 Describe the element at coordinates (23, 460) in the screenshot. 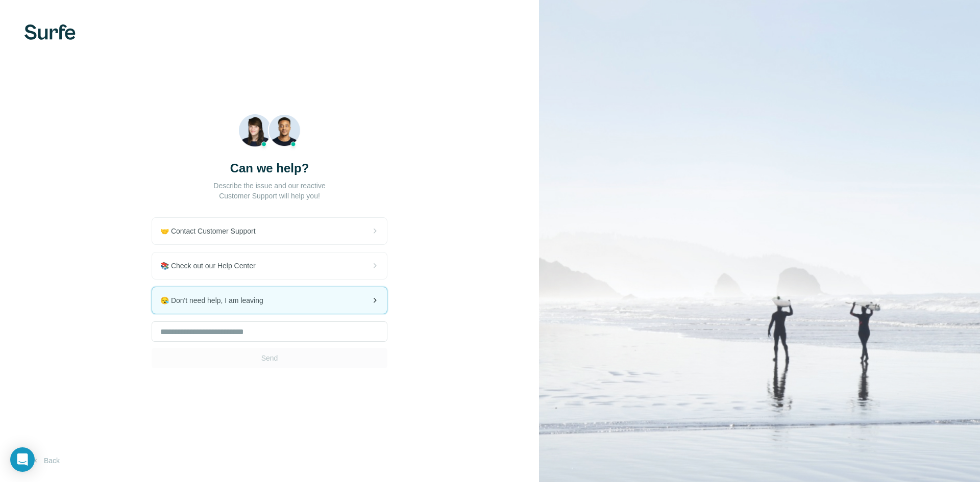

I see `div: Open Intercom Messenger` at that location.